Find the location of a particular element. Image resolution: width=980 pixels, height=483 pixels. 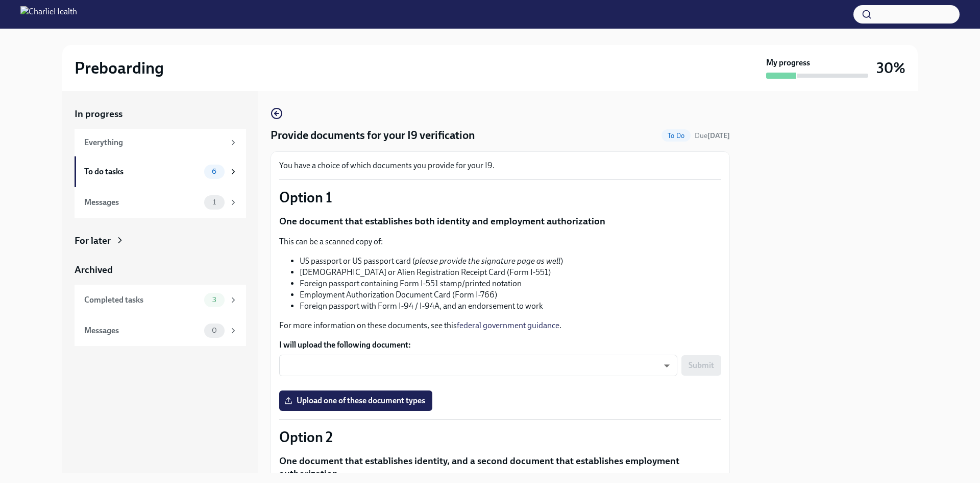

a: In progress is located at coordinates (160, 114).